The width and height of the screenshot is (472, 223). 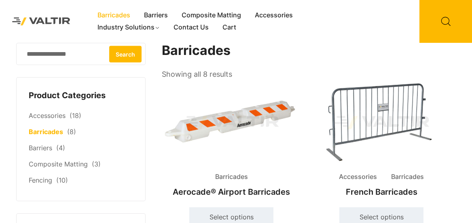 I want to click on h4: Product Categories, so click(x=81, y=96).